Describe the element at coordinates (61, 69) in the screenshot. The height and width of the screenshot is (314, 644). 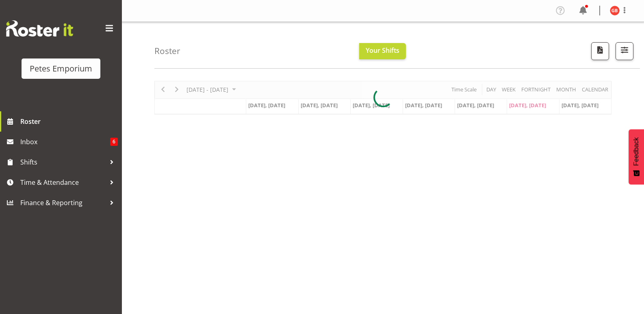
I see `div: Petes Emporium` at that location.